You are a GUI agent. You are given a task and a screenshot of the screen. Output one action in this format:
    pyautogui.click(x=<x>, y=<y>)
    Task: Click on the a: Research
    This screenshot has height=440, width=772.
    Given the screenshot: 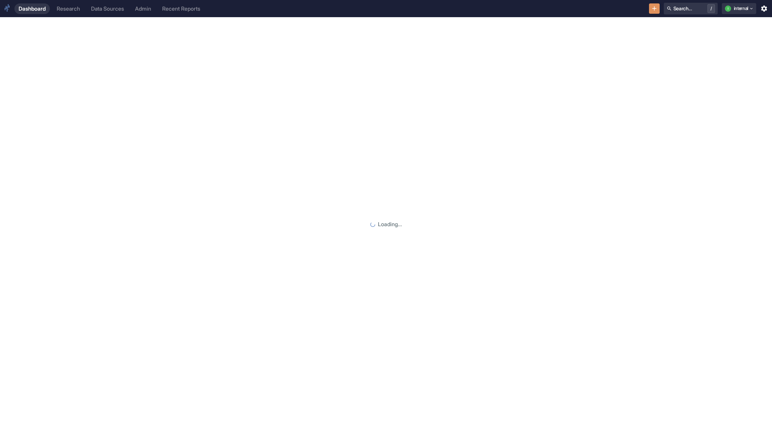 What is the action you would take?
    pyautogui.click(x=68, y=9)
    